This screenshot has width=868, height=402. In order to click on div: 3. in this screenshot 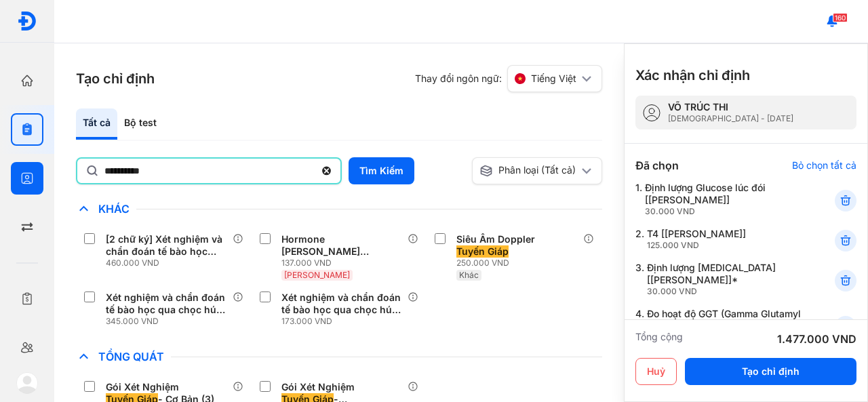, I will do `click(718, 279)`.